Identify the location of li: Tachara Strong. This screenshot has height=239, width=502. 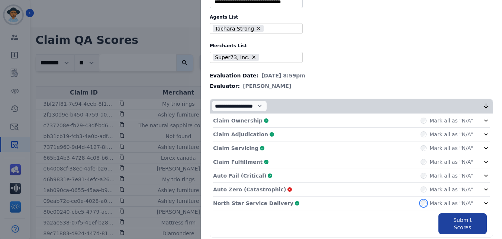
(238, 28).